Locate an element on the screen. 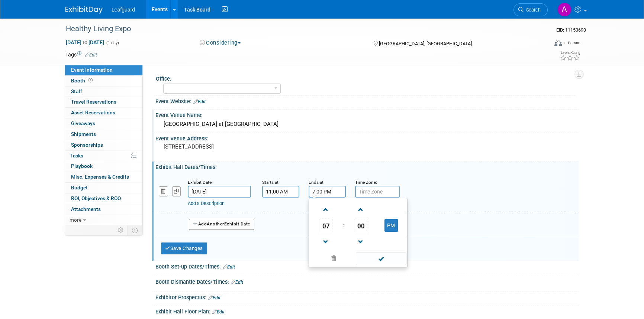  div: In-Person is located at coordinates (572, 43).